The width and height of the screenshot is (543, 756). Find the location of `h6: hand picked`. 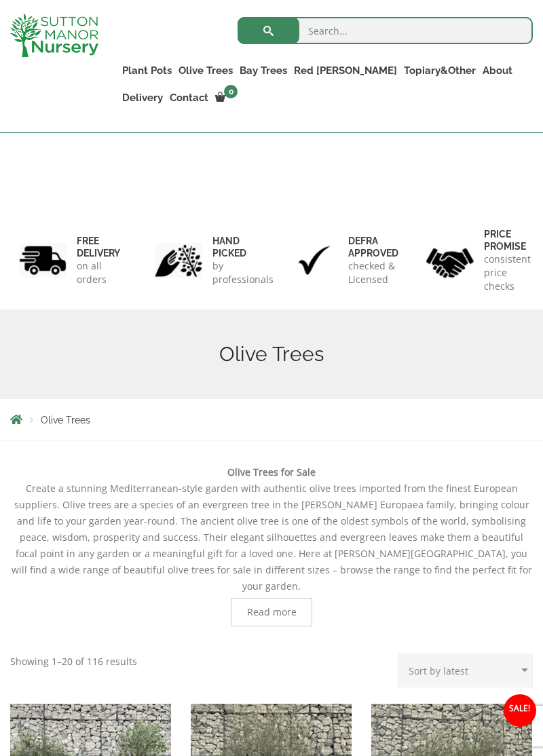

h6: hand picked is located at coordinates (243, 247).